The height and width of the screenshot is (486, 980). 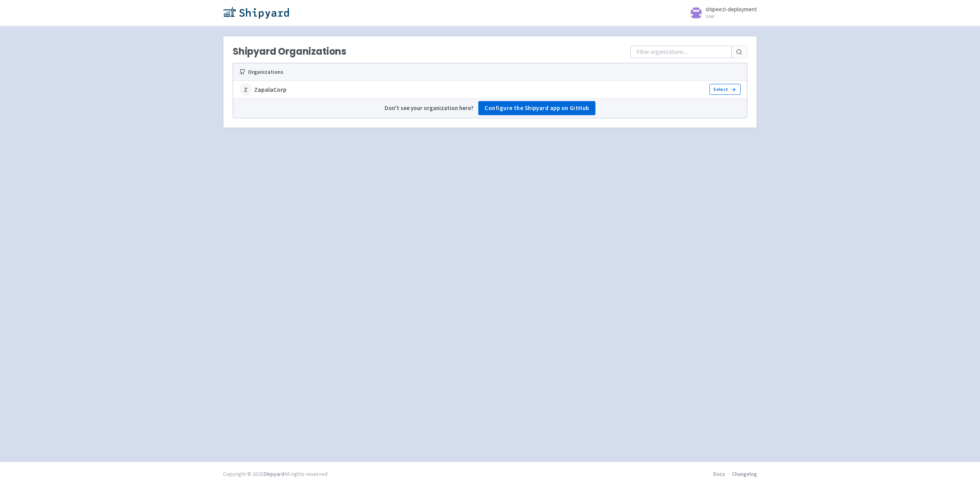 I want to click on div: Copyright © 2025 All rights reserved., so click(x=276, y=474).